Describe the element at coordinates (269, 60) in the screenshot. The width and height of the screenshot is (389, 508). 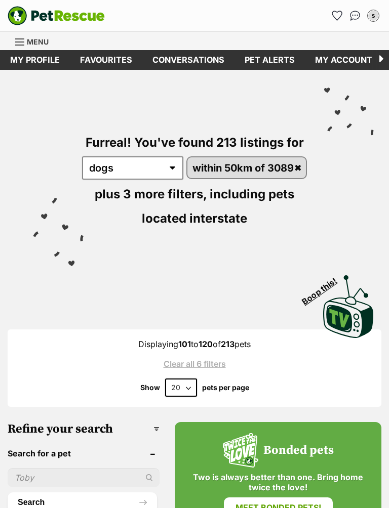
I see `a: Pet alerts` at that location.